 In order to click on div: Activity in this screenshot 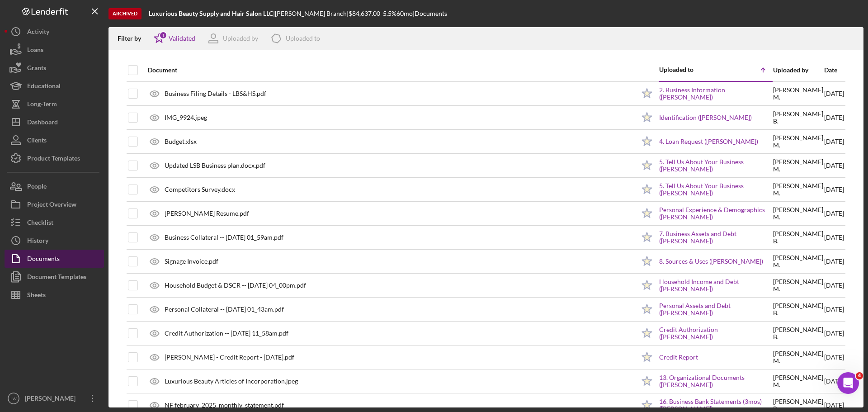, I will do `click(38, 32)`.